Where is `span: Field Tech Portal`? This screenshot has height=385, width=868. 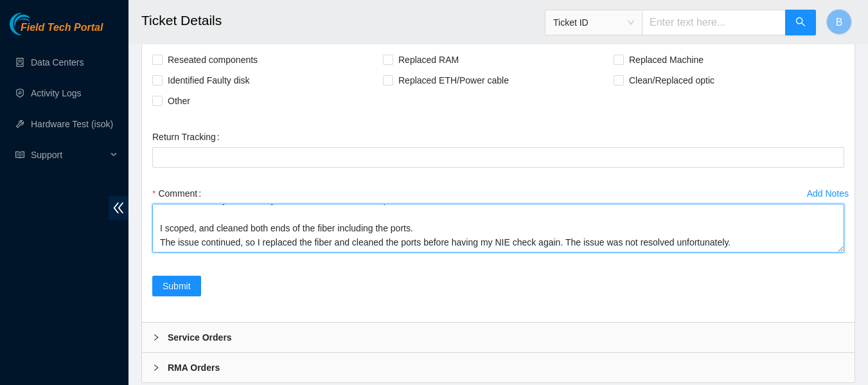
span: Field Tech Portal is located at coordinates (61, 28).